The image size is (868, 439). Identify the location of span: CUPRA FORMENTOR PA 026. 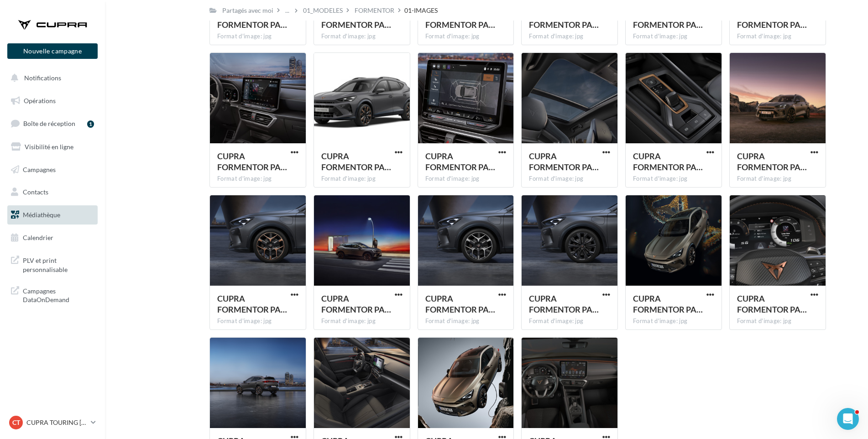
(252, 304).